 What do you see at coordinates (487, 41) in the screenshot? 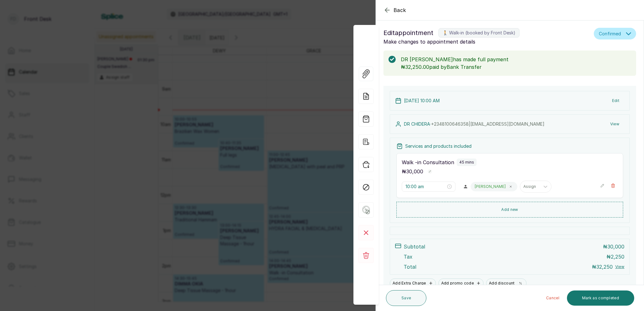
I see `p: Make changes to appointment details` at bounding box center [487, 41].